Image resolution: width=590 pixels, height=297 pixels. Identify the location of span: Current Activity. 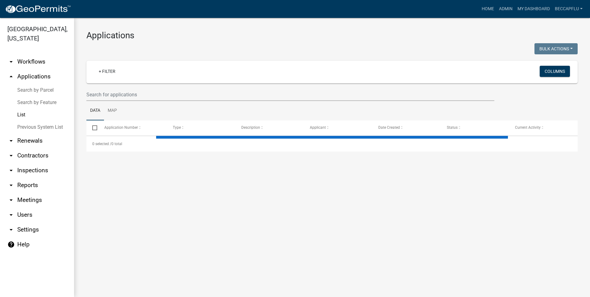
(528, 128).